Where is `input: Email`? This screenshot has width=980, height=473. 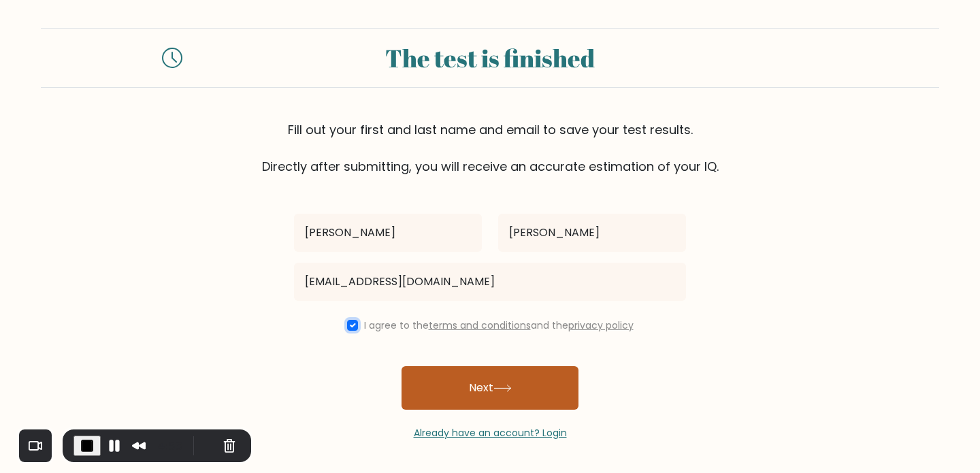 input: Email is located at coordinates (490, 281).